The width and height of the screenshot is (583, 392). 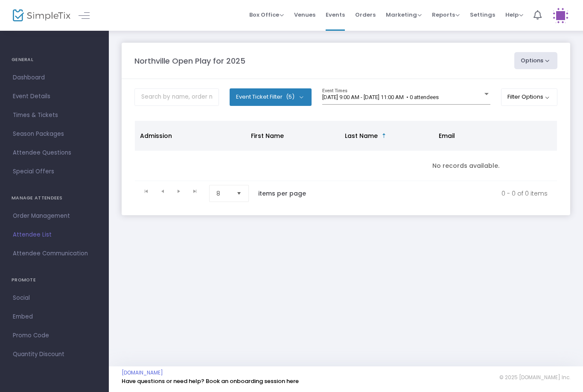 What do you see at coordinates (54, 280) in the screenshot?
I see `h4: PROMOTE` at bounding box center [54, 280].